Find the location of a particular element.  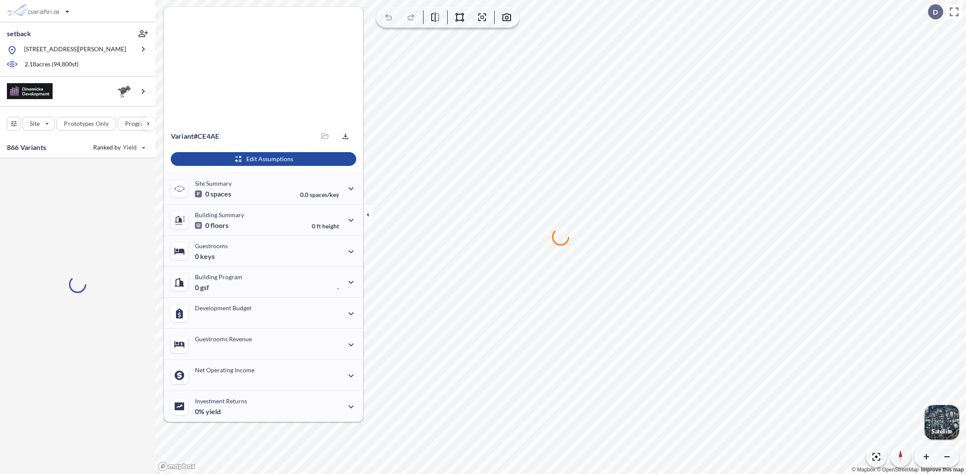

a: Improve this map is located at coordinates (942, 470).